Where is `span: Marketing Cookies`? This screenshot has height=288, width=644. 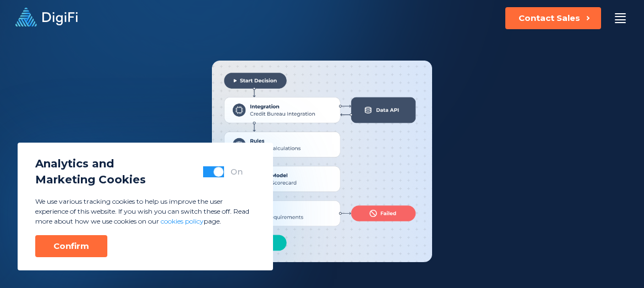 span: Marketing Cookies is located at coordinates (90, 180).